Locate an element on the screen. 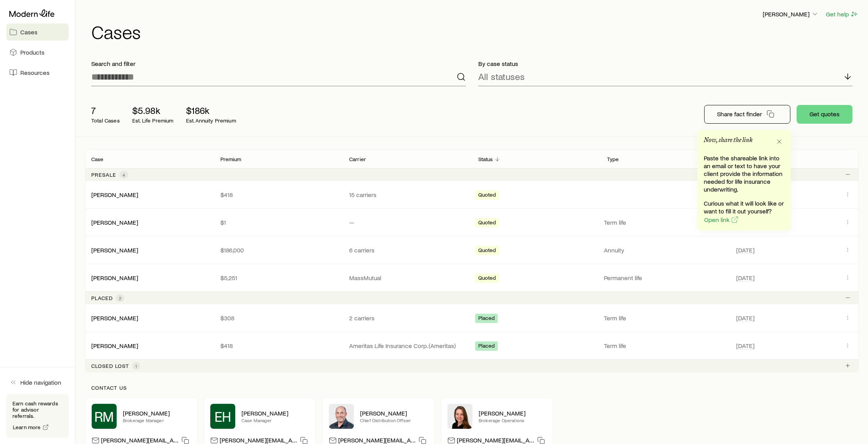 This screenshot has height=444, width=868. p: Case Manager is located at coordinates (275, 420).